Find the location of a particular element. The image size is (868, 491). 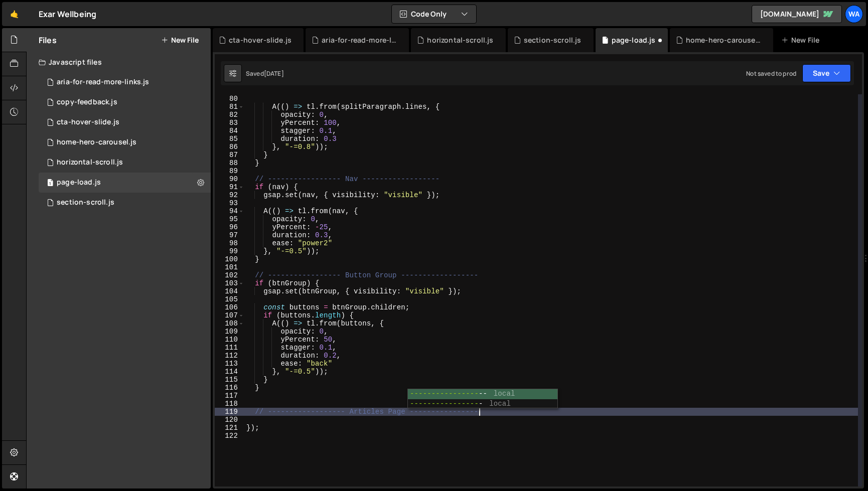

div: 85 is located at coordinates (229, 139).